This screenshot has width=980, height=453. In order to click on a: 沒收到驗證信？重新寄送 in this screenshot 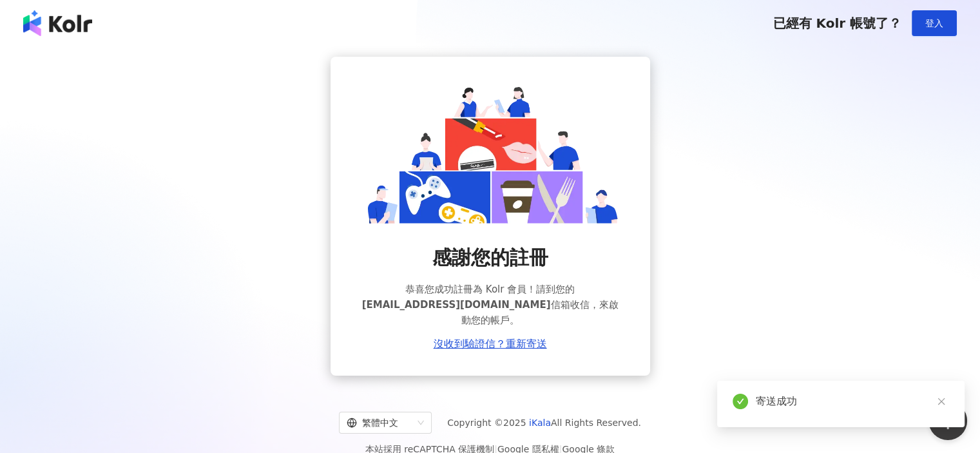, I will do `click(490, 344)`.